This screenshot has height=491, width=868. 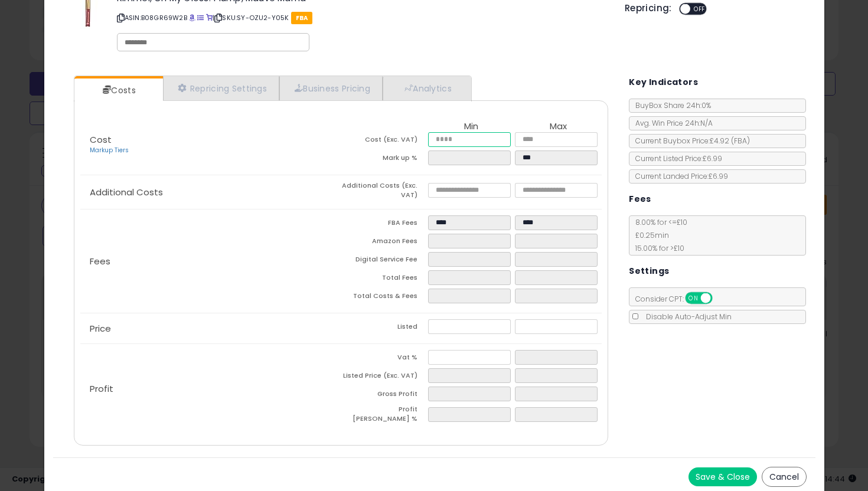 I want to click on td: Gross Profit, so click(x=384, y=395).